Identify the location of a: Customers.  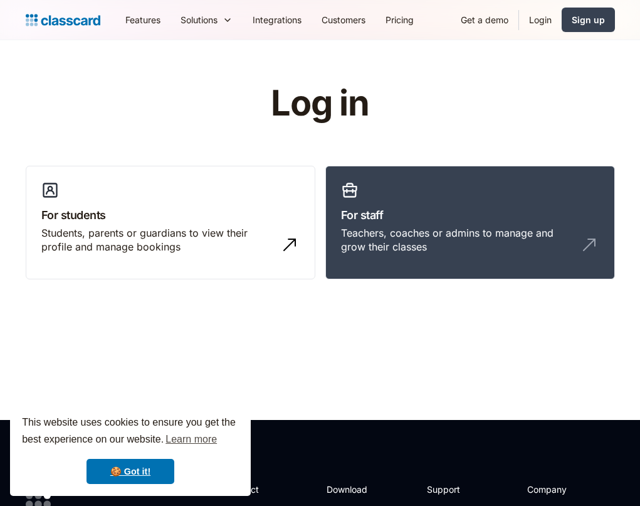
(344, 19).